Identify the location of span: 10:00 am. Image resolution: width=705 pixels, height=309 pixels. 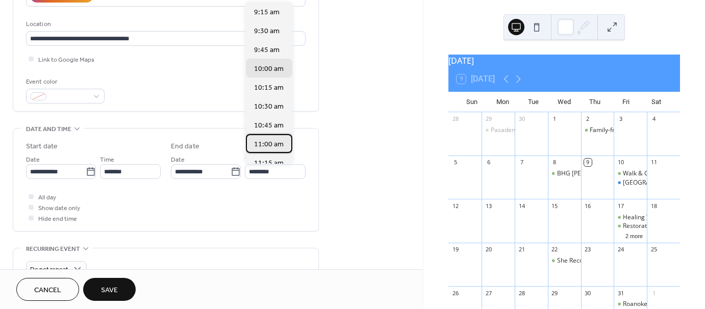
(269, 69).